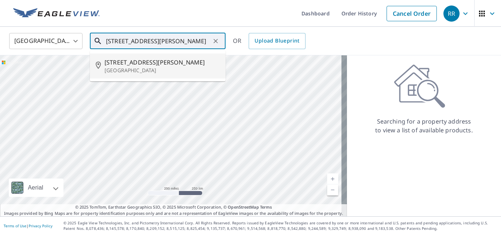 The image size is (501, 235). What do you see at coordinates (277, 41) in the screenshot?
I see `span: Upload Blueprint` at bounding box center [277, 41].